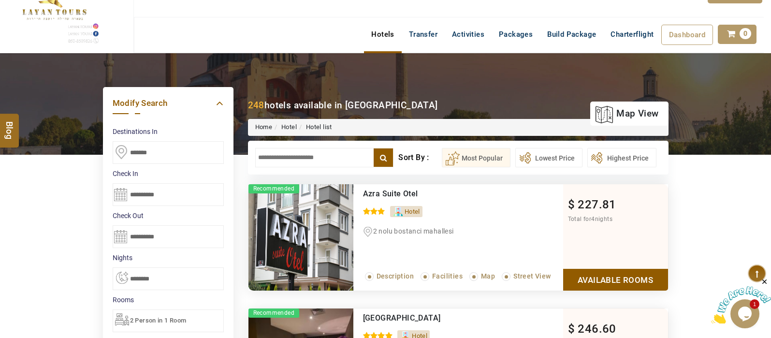  What do you see at coordinates (420, 158) in the screenshot?
I see `div: Sort By :` at bounding box center [420, 158].